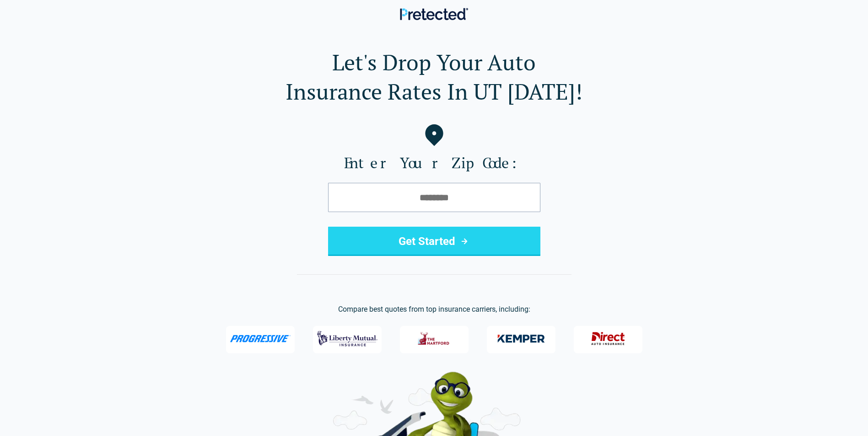 This screenshot has width=868, height=436. What do you see at coordinates (521, 339) in the screenshot?
I see `img: Kemper` at bounding box center [521, 339].